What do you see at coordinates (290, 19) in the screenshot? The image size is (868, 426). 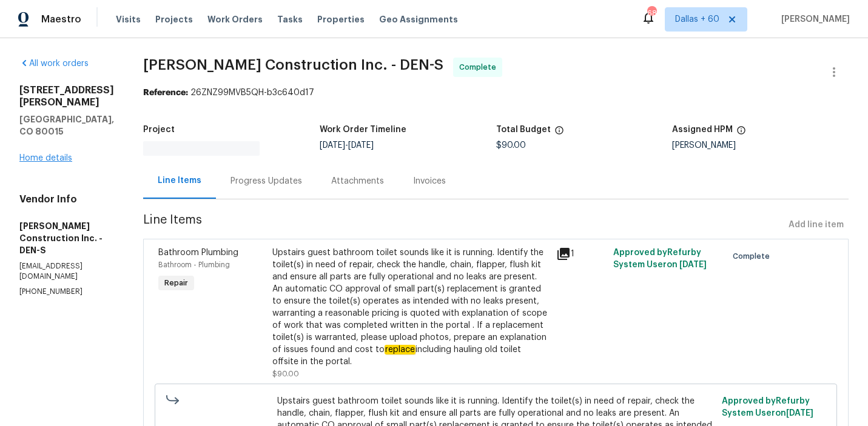 I see `span: Tasks` at bounding box center [290, 19].